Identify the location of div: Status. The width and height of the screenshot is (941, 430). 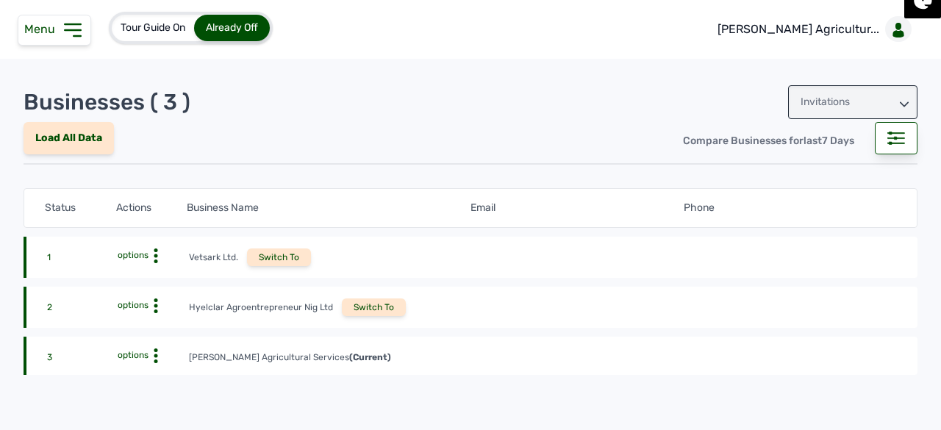
(80, 208).